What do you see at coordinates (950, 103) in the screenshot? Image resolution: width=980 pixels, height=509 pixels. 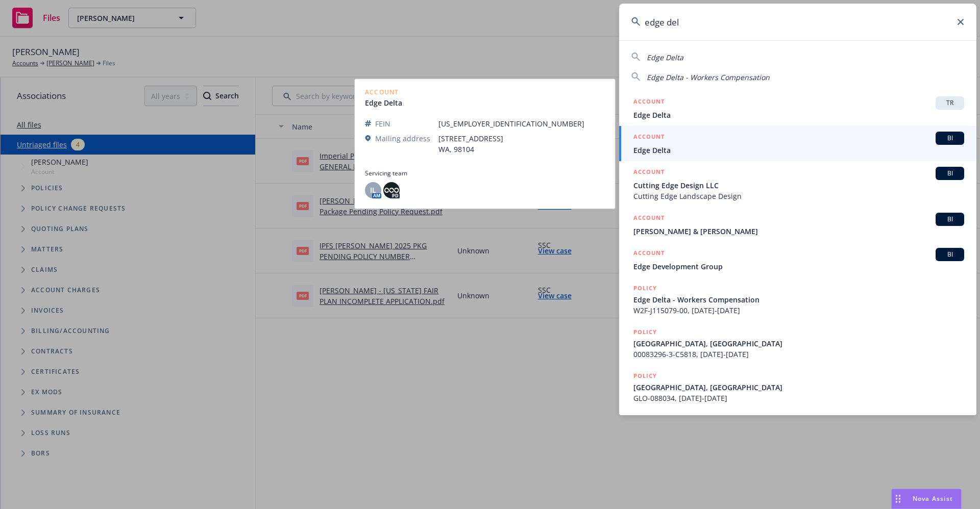 I see `span: TR` at bounding box center [950, 103].